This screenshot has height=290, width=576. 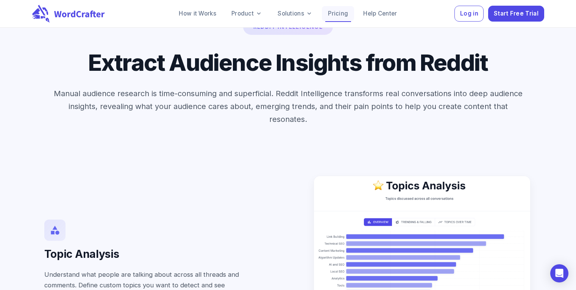 What do you see at coordinates (560, 274) in the screenshot?
I see `div: Open Intercom Messenger` at bounding box center [560, 274].